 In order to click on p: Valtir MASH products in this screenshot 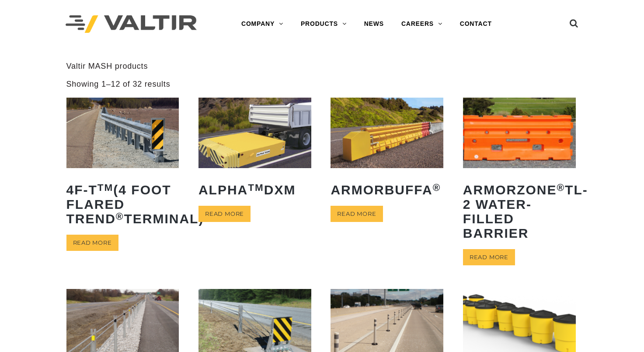, I will do `click(322, 66)`.